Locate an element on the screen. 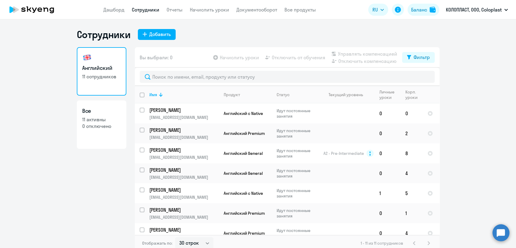 The height and width of the screenshot is (248, 516). a: Все продукты is located at coordinates (300, 10).